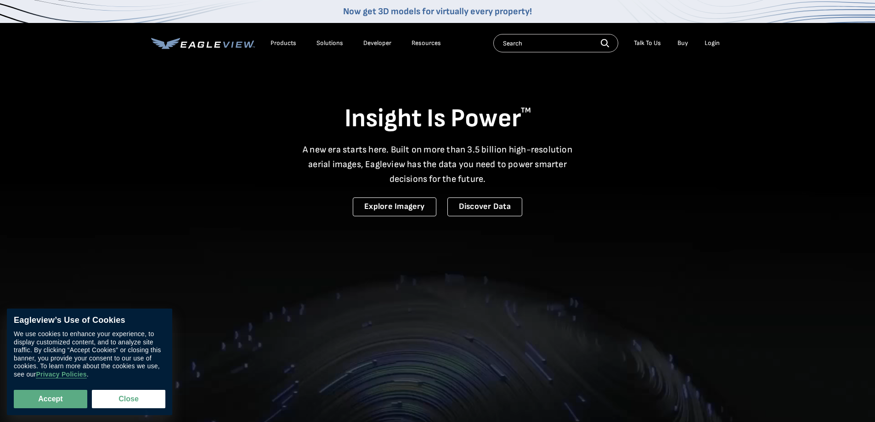  I want to click on div: Eagleview’s Use of Cookies, so click(90, 321).